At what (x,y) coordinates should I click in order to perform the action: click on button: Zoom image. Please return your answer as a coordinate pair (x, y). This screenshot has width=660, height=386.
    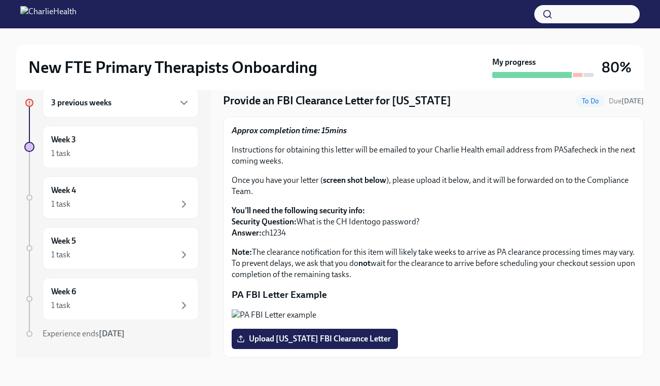
    Looking at the image, I should click on (433, 315).